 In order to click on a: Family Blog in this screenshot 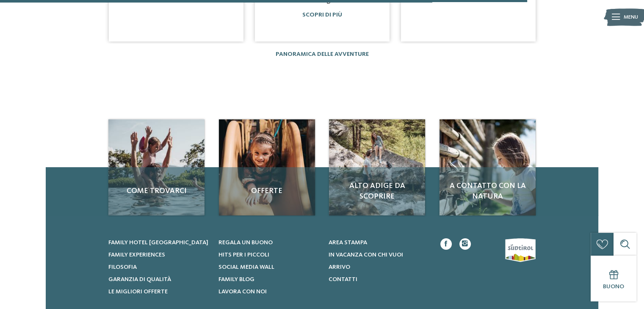, I will do `click(269, 279)`.